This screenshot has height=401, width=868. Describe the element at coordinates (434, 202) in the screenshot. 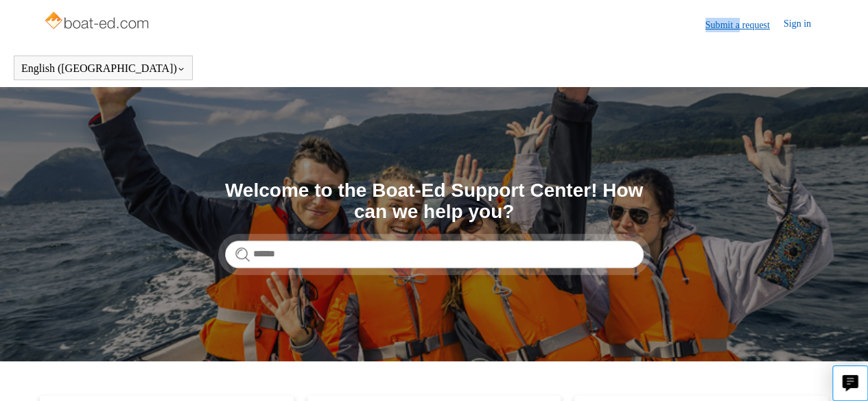

I see `h1: Welcome to the Boat-Ed Support Center! How can we help you?` at that location.